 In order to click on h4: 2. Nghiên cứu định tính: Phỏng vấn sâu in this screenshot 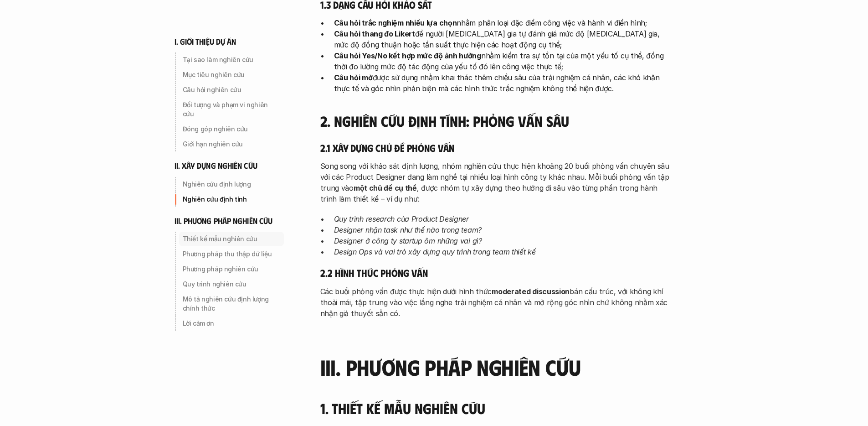, I will do `click(498, 121)`.